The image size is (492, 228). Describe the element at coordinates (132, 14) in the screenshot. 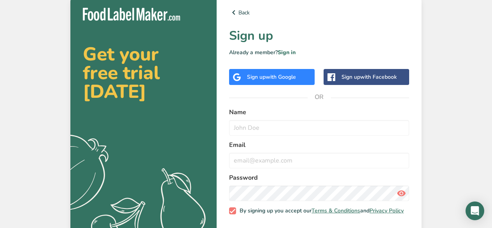

I see `img: Food Label Maker` at that location.